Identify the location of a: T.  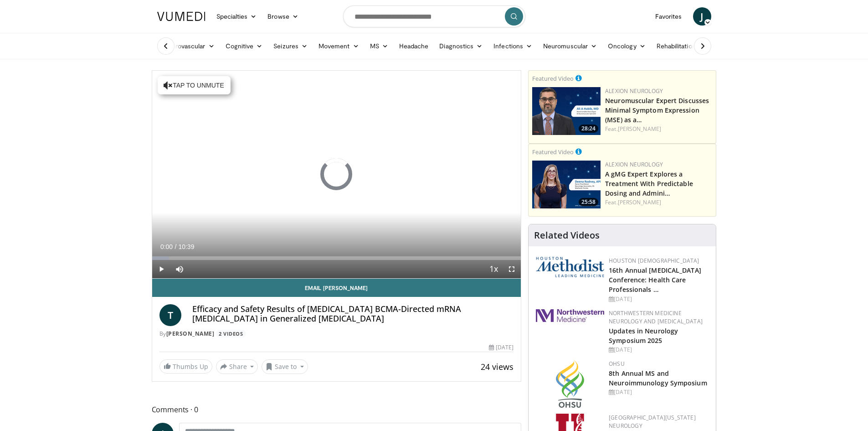
(171, 315).